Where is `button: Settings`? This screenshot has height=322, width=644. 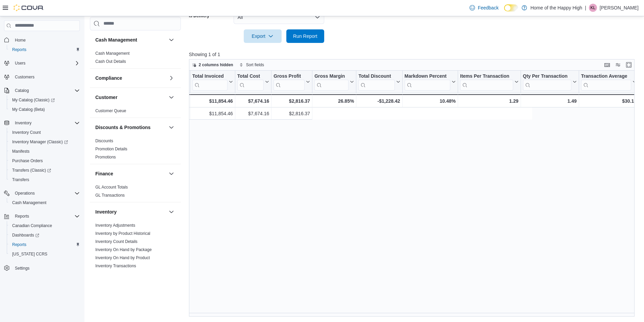 button: Settings is located at coordinates (42, 268).